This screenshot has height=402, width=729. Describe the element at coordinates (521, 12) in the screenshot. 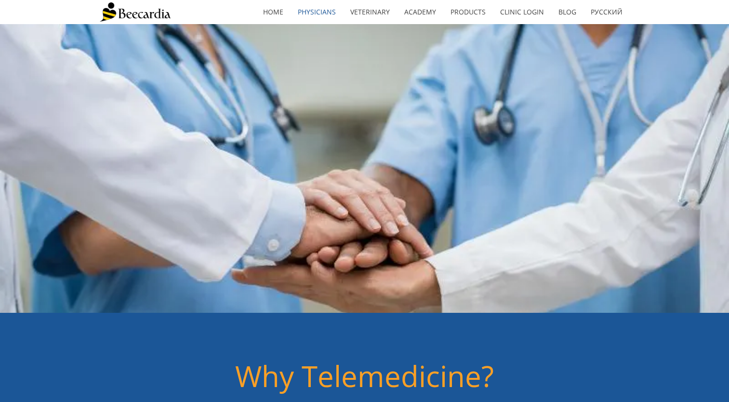

I see `a: Clinic Login` at that location.